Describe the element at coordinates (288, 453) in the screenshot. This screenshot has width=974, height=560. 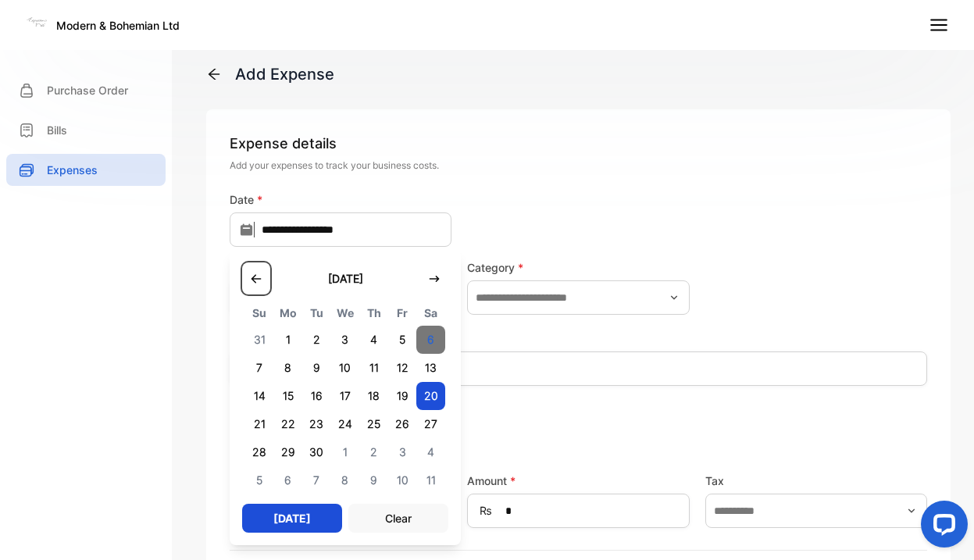
I see `span: 29` at that location.